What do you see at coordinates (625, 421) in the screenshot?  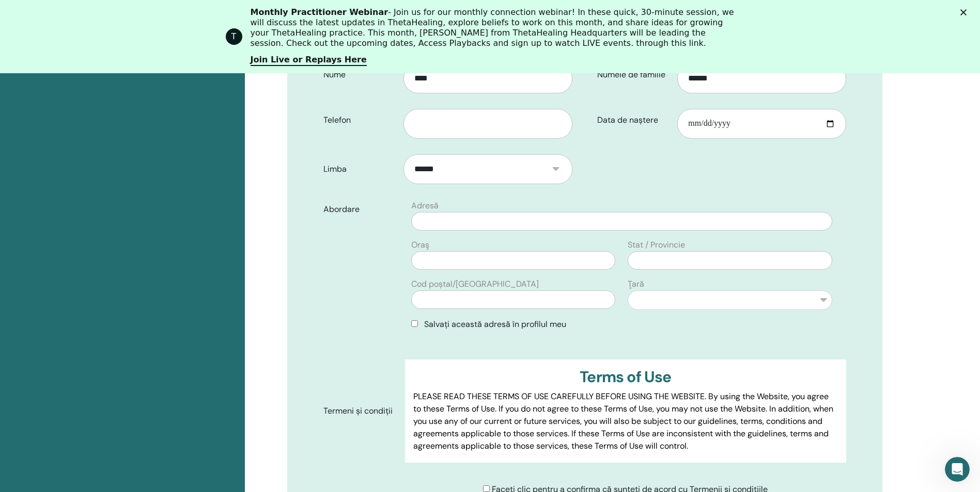 I see `p: PLEASE READ THESE TERMS OF USE CAREFULLY BEFORE USING THE WEBSITE. By using the Website, you agre...` at bounding box center [625, 421].